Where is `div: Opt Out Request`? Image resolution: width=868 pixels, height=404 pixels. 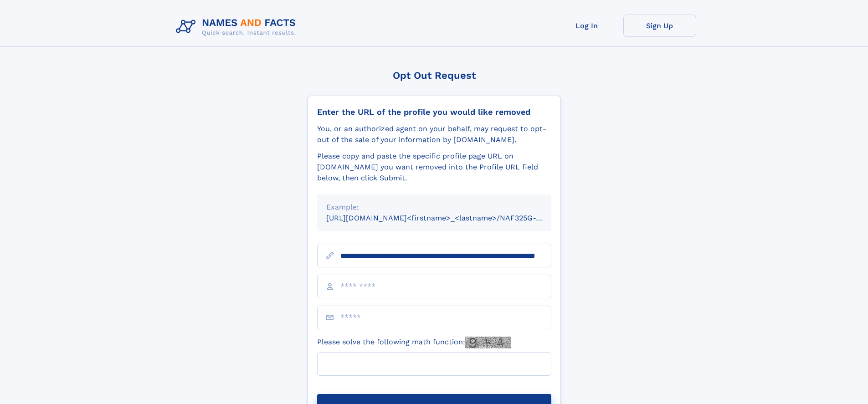
div: Opt Out Request is located at coordinates (434, 75).